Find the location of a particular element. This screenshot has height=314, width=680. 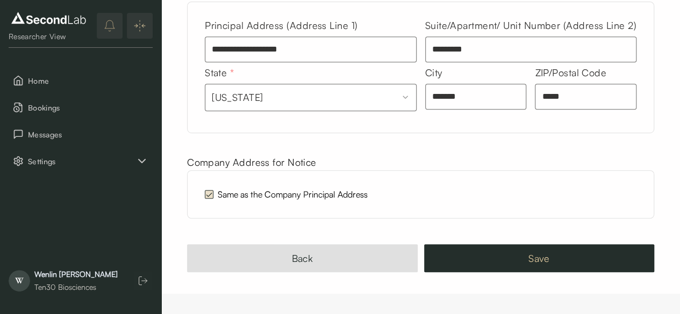

button: Log out is located at coordinates (143, 281).